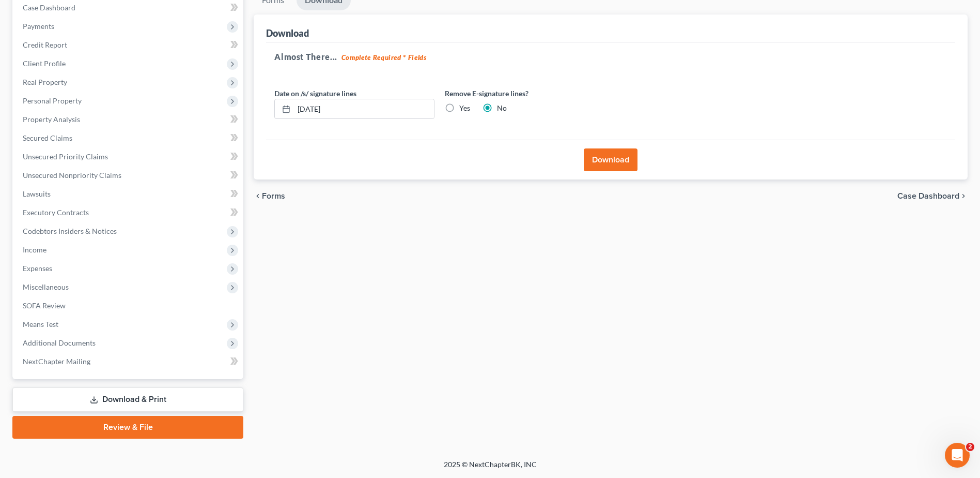 The height and width of the screenshot is (478, 980). Describe the element at coordinates (128, 400) in the screenshot. I see `a: Download & Print` at that location.